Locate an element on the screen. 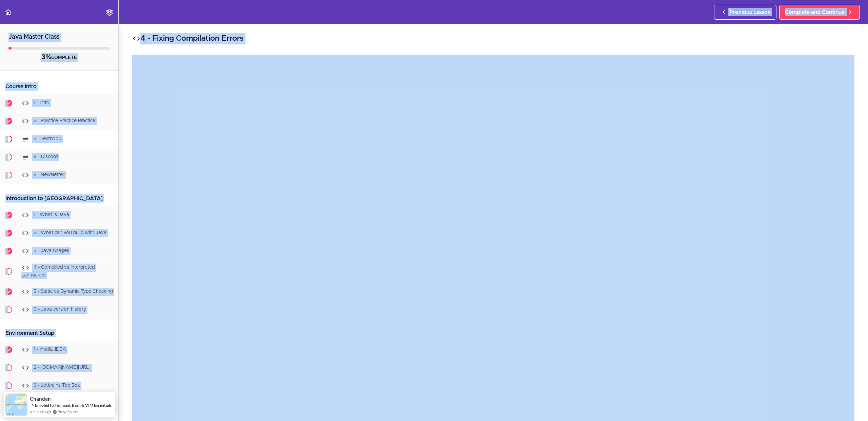  span: Chandan is located at coordinates (40, 398).